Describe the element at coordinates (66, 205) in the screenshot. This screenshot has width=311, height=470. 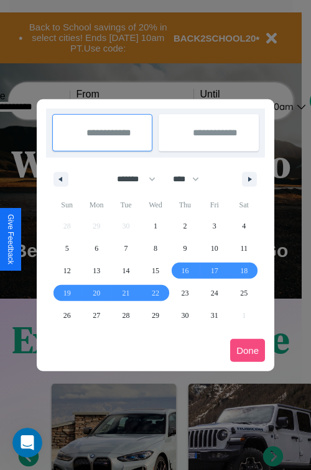
I see `span: Sun` at that location.